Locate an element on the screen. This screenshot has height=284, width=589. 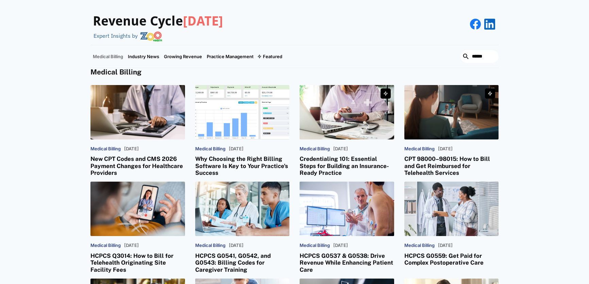
h3: Revenue Cycle is located at coordinates (158, 21).